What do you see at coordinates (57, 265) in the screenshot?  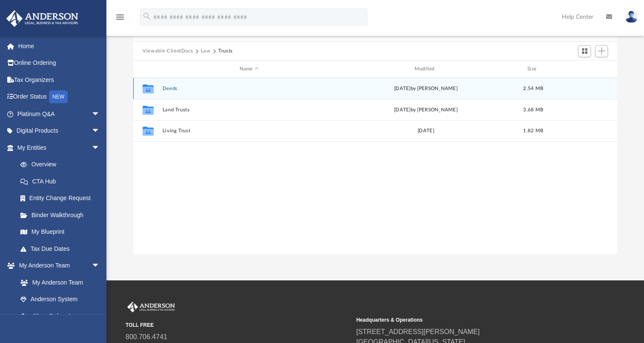 I see `a: My Anderson Teamarrow_drop_down` at bounding box center [57, 265].